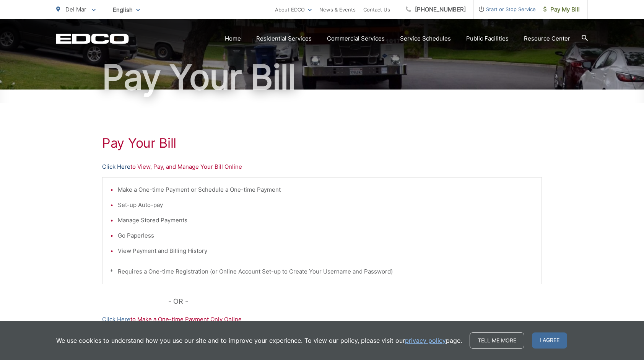 The width and height of the screenshot is (644, 360). Describe the element at coordinates (425, 39) in the screenshot. I see `a: Service Schedules` at that location.